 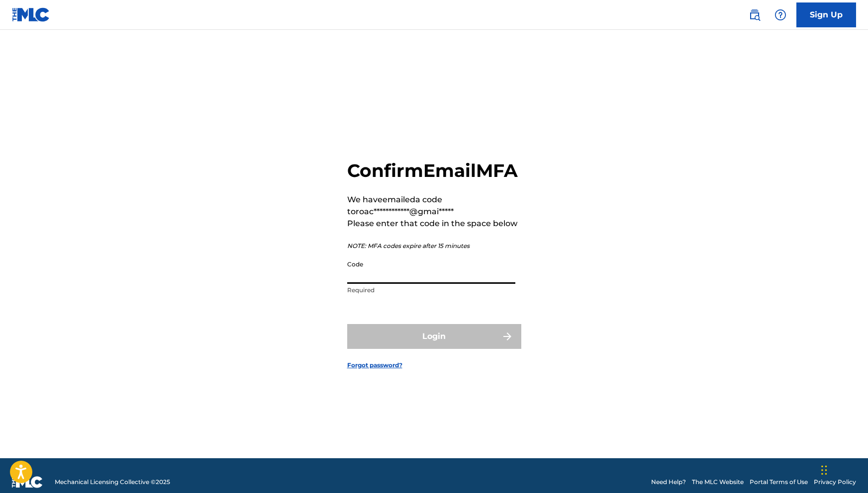 What do you see at coordinates (826, 15) in the screenshot?
I see `a: Sign Up` at bounding box center [826, 15].